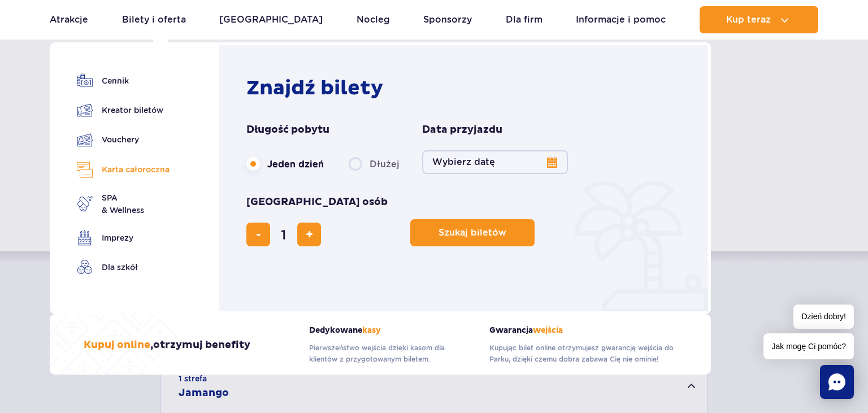 The image size is (868, 413). What do you see at coordinates (123, 204) in the screenshot?
I see `a: SPA& Wellness` at bounding box center [123, 204].